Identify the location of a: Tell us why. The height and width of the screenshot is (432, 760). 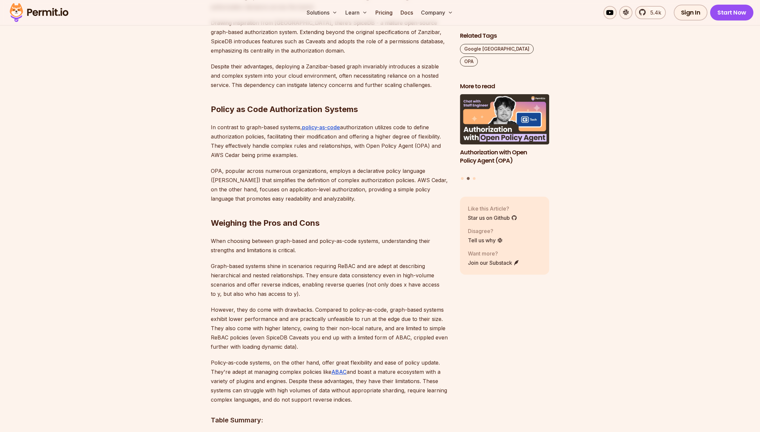
(485, 240).